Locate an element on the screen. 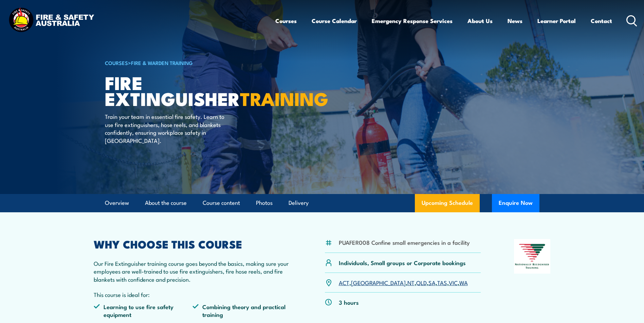  button: Enquire Now is located at coordinates (516, 203).